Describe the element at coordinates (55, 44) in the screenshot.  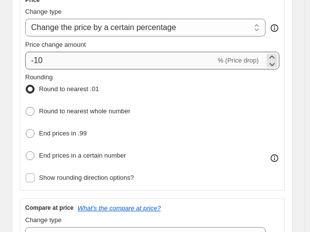
I see `span: Price change amount` at that location.